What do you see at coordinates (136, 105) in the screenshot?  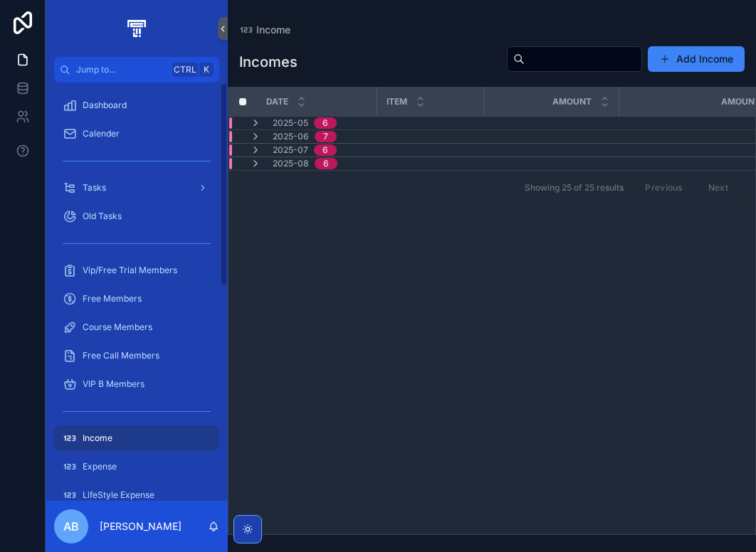 I see `a: Dashboard` at bounding box center [136, 105].